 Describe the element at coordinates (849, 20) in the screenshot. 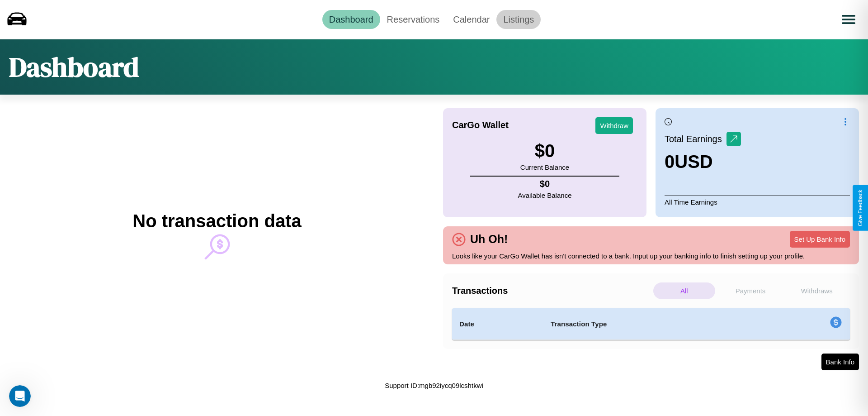

I see `button: Open menu` at that location.